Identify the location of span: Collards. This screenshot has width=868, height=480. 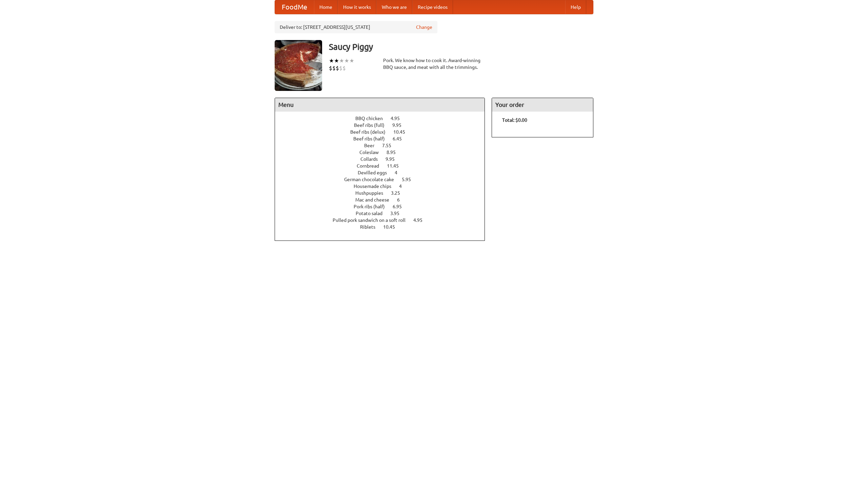
(372, 159).